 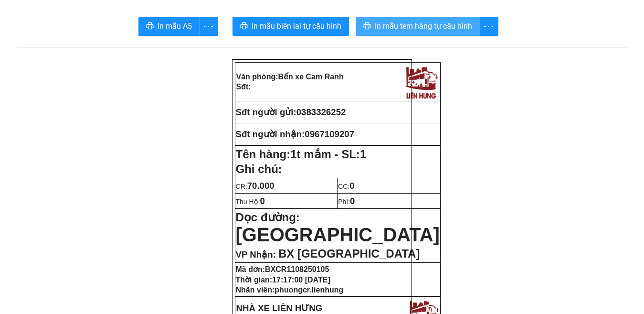 I want to click on button: printerIn mẫu tem hàng tự cấu hình, so click(x=418, y=26).